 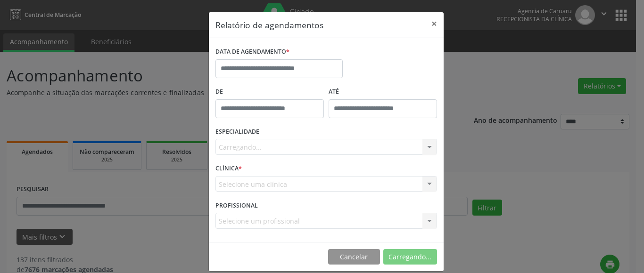 I want to click on button: Carregando..., so click(x=410, y=257).